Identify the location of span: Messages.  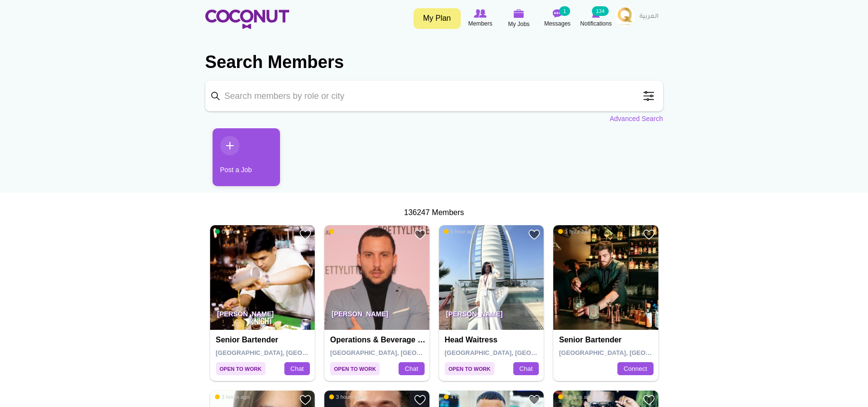
(557, 24).